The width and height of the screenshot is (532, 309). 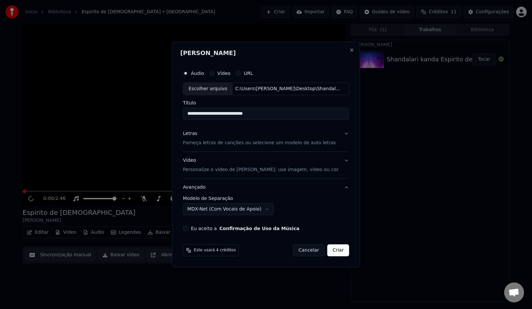 What do you see at coordinates (266, 198) in the screenshot?
I see `label: Modelo de Separação` at bounding box center [266, 198].